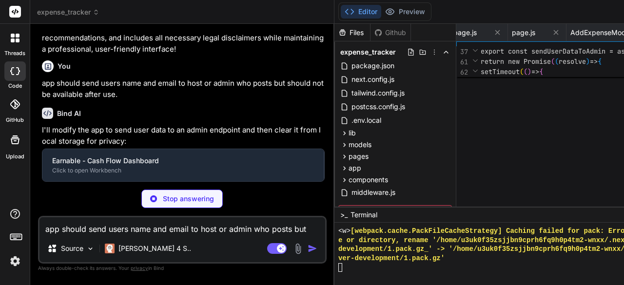 This screenshot has height=285, width=624. What do you see at coordinates (352, 133) in the screenshot?
I see `span: lib` at bounding box center [352, 133].